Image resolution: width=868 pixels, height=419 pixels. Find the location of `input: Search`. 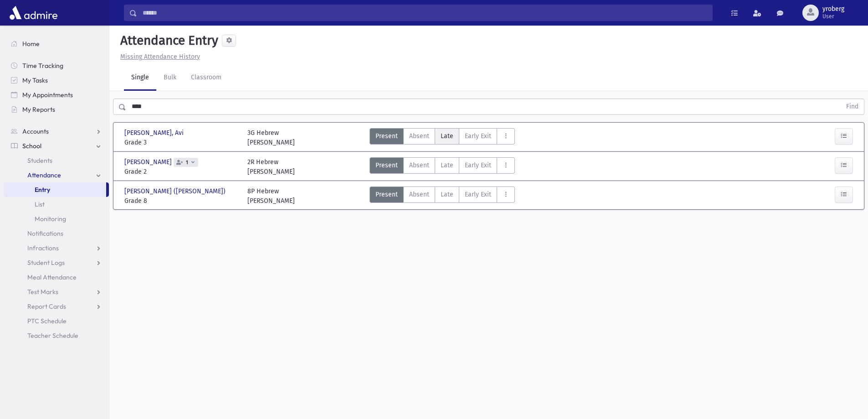

input: Search is located at coordinates (425, 13).